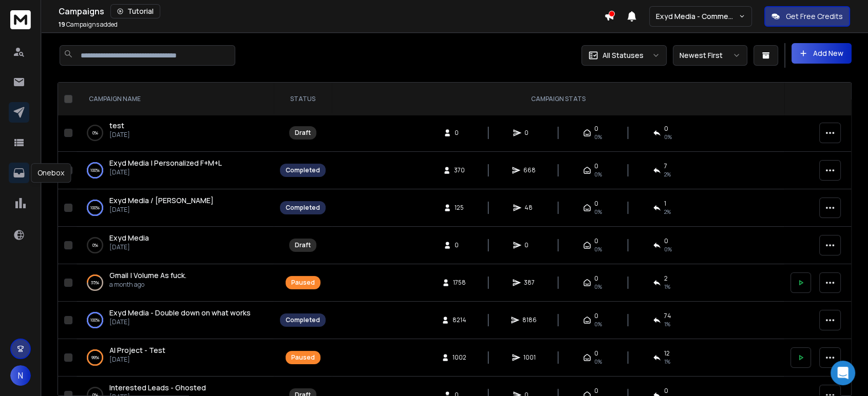 Image resolution: width=868 pixels, height=396 pixels. I want to click on span: Interested Leads - Ghosted, so click(157, 387).